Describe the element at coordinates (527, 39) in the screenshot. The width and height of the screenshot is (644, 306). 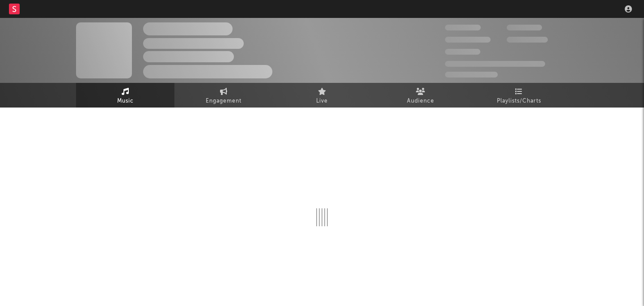
I see `span: 1,000,000` at that location.